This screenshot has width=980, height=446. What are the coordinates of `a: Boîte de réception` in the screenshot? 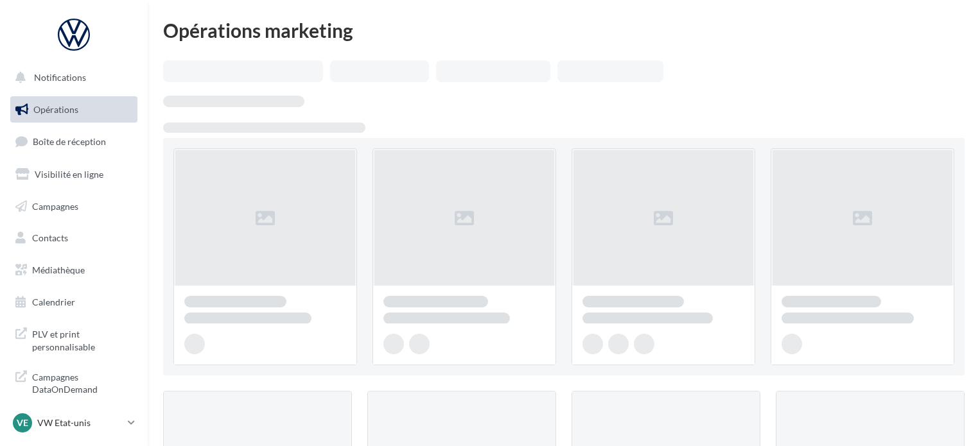 It's located at (74, 141).